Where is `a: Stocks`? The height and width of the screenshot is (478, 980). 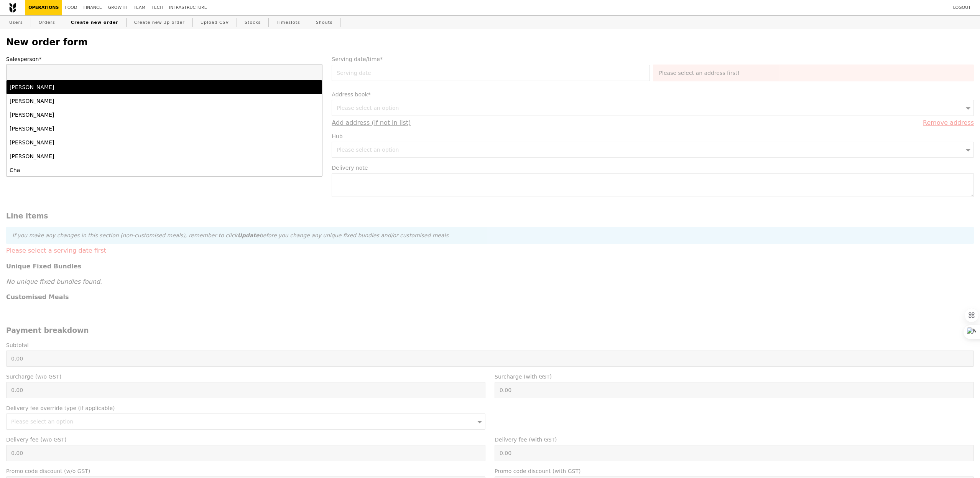 a: Stocks is located at coordinates (252, 22).